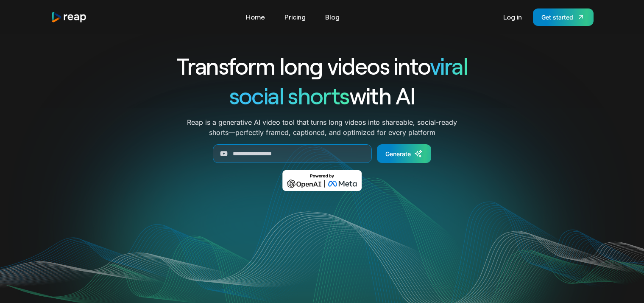 This screenshot has width=644, height=303. Describe the element at coordinates (322, 95) in the screenshot. I see `h1: with AI` at that location.